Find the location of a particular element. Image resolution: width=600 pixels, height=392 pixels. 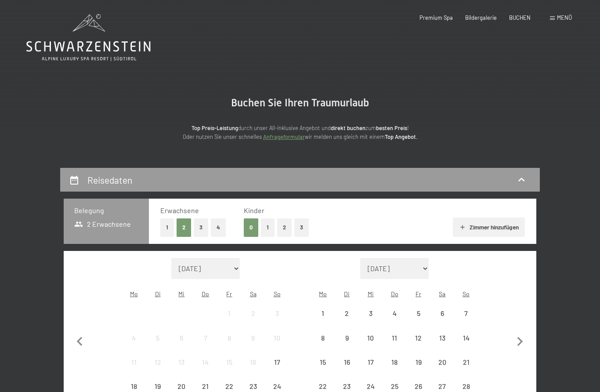

div: Sun Sep 07 2025 is located at coordinates (466, 313).